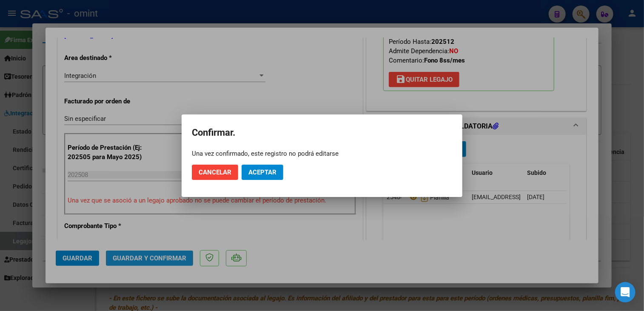 The width and height of the screenshot is (644, 311). I want to click on div: Una vez confirmado, este registro no podrá editarse, so click(322, 154).